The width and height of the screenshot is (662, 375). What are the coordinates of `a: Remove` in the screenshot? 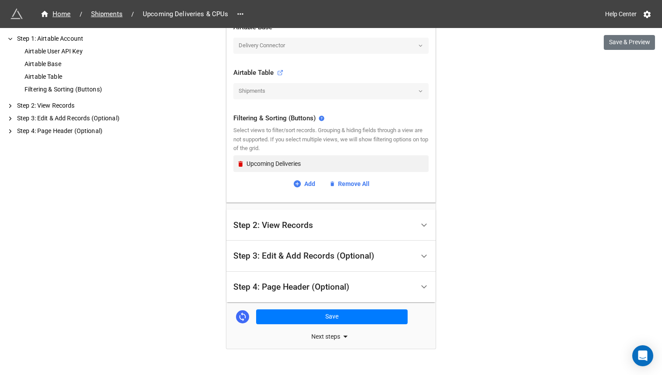 It's located at (242, 164).